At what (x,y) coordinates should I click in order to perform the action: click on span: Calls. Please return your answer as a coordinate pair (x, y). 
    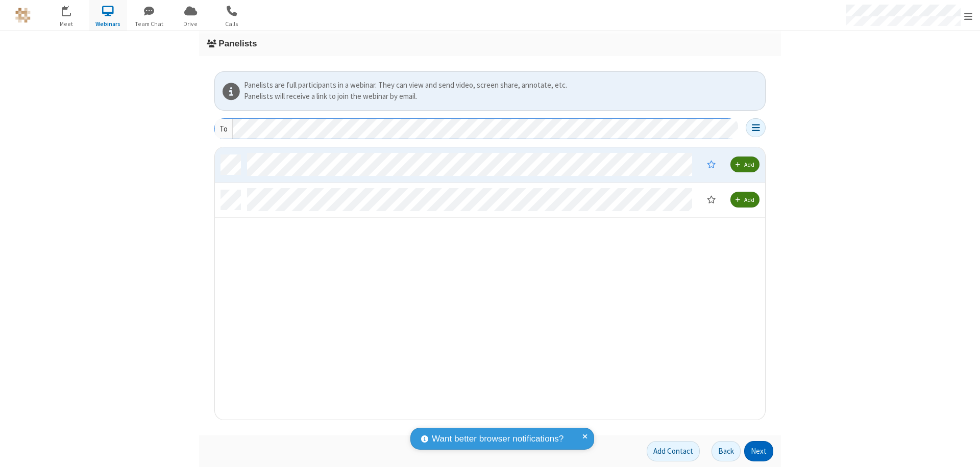
    Looking at the image, I should click on (232, 24).